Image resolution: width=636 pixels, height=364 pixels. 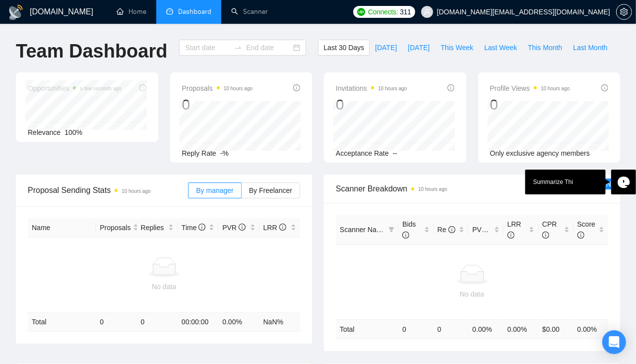 What do you see at coordinates (472, 188) in the screenshot?
I see `span: Scanner Breakdown` at bounding box center [472, 188].